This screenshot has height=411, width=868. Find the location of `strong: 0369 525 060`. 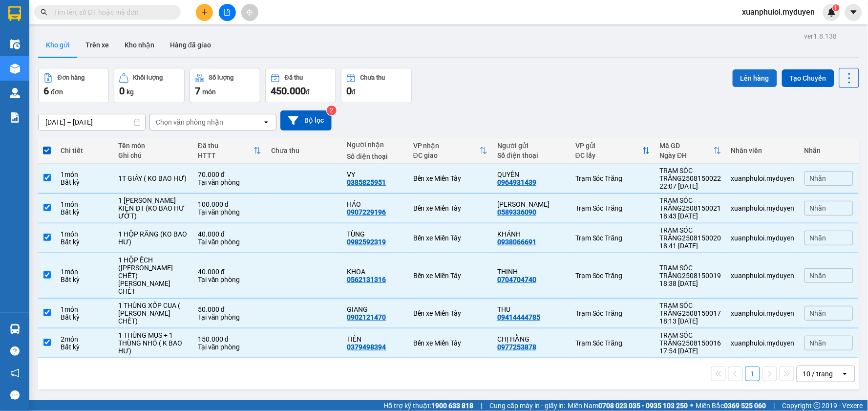

strong: 0369 525 060 is located at coordinates (745, 406).